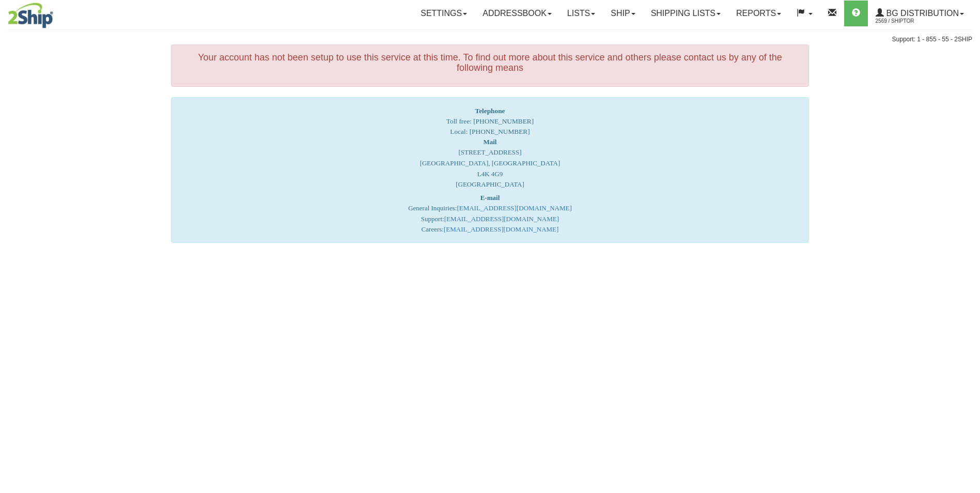 The height and width of the screenshot is (493, 980). Describe the element at coordinates (30, 16) in the screenshot. I see `img: logo2569.jpg` at that location.